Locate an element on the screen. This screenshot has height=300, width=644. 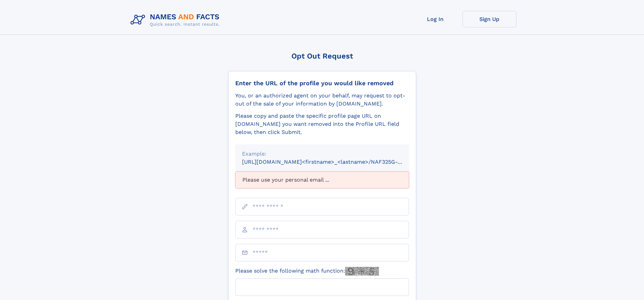
a: Sign Up is located at coordinates (490, 19).